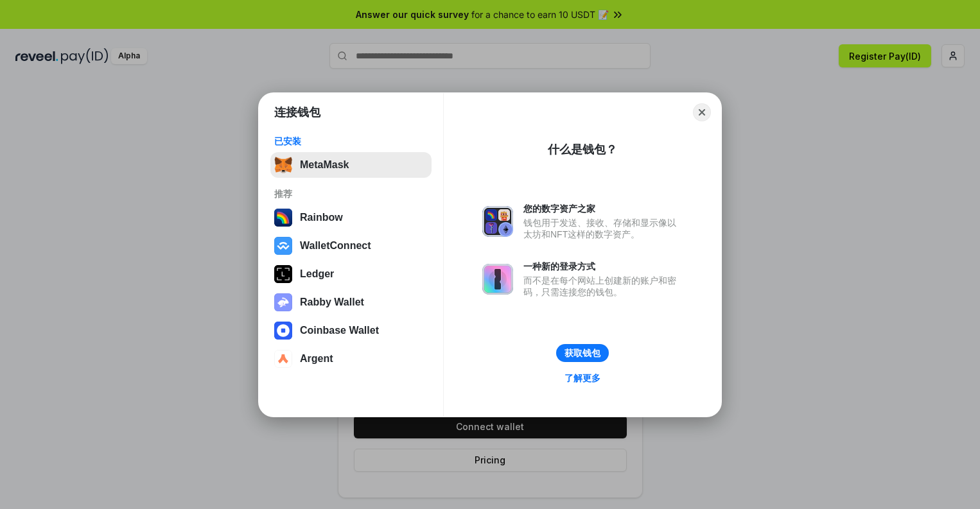 The height and width of the screenshot is (509, 980). Describe the element at coordinates (603, 287) in the screenshot. I see `div: 而不是在每个网站上创建新的账户和密码，只需连接您的钱包。` at that location.